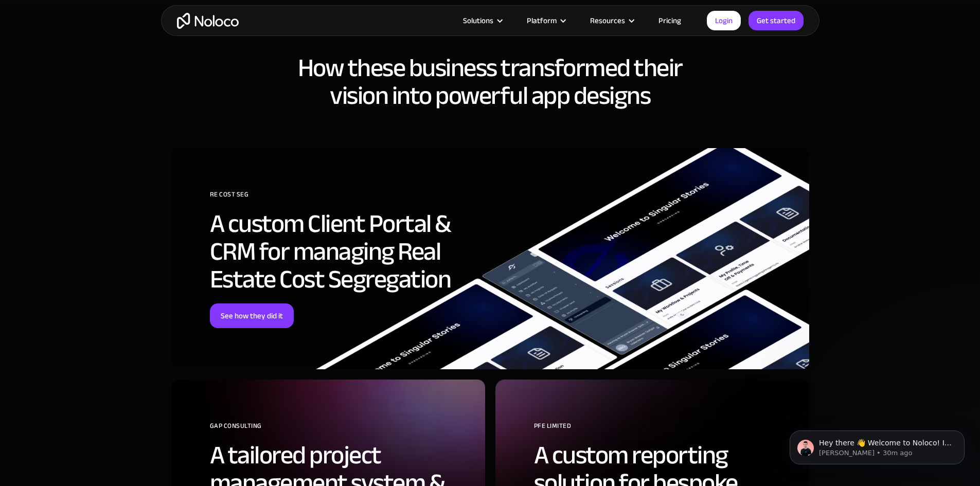 Image resolution: width=980 pixels, height=486 pixels. Describe the element at coordinates (103, 39) in the screenshot. I see `div: message notification from Darragh, 30m ago. Hey there 👋 Welcome to Noloco! If you have any questi...` at that location.